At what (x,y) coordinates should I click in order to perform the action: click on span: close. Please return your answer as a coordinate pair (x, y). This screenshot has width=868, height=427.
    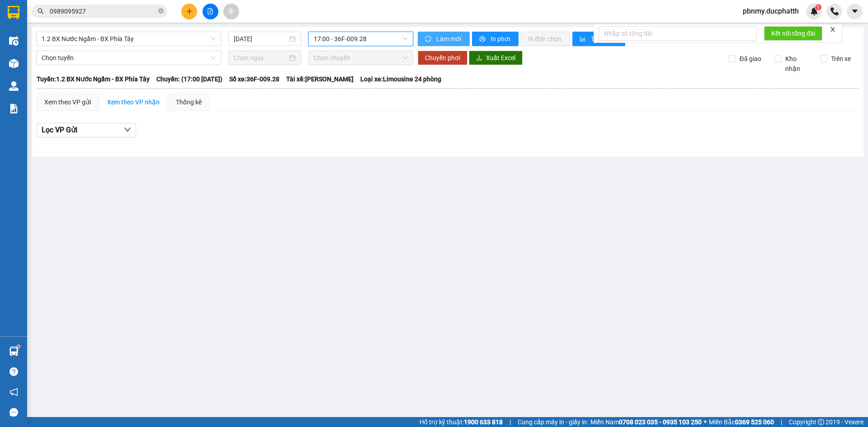
    Looking at the image, I should click on (833, 30).